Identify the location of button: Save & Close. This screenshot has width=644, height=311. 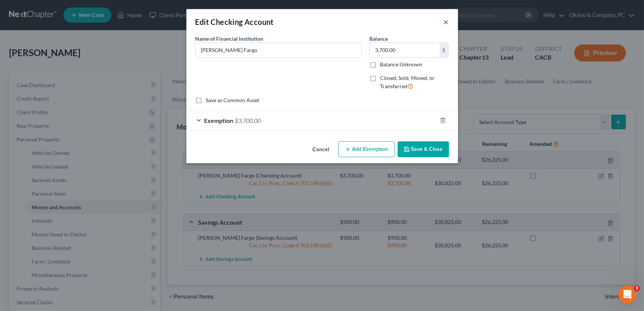
(423, 149).